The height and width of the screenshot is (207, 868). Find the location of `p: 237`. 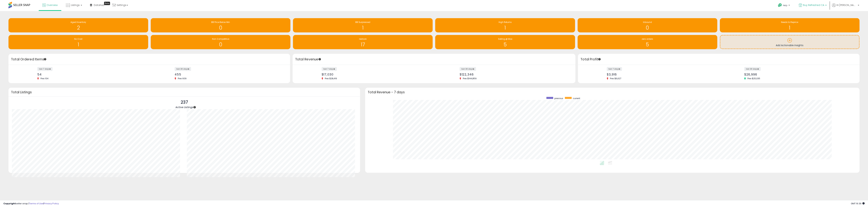

p: 237 is located at coordinates (184, 102).